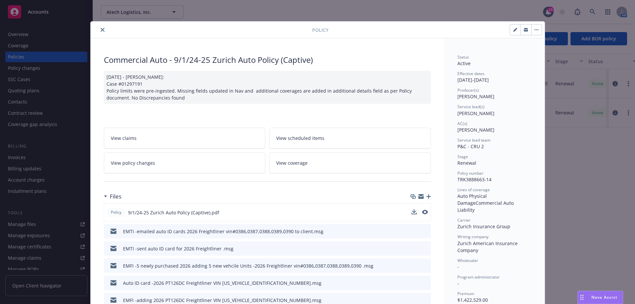 This screenshot has height=304, width=635. Describe the element at coordinates (474, 189) in the screenshot. I see `span: Lines of coverage` at that location.